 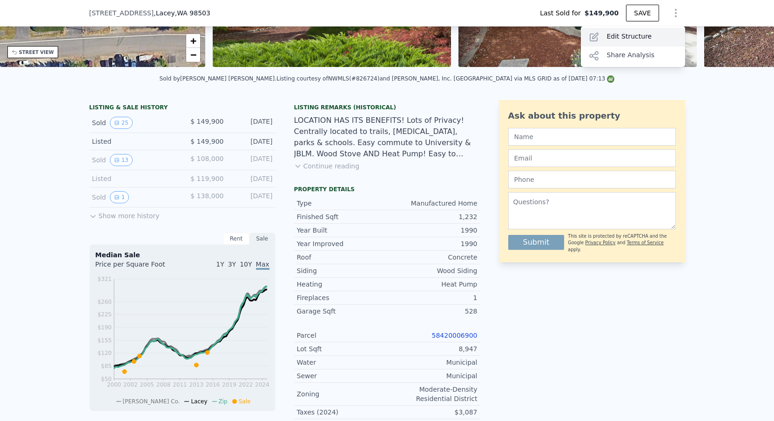 I want to click on tspan: $321, so click(x=104, y=279).